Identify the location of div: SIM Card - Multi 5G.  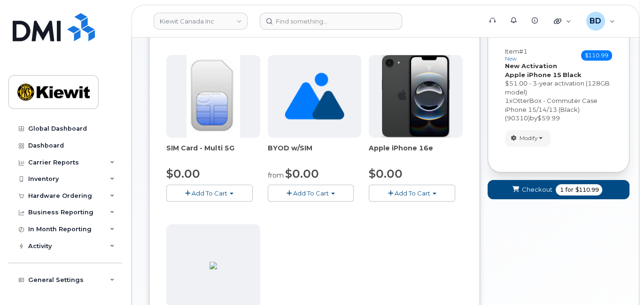
(213, 153).